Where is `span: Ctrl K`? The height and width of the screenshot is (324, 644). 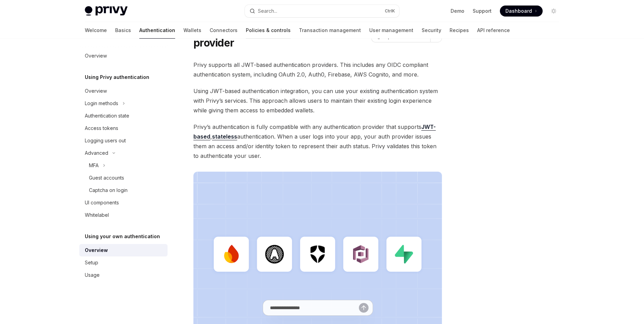
span: Ctrl K is located at coordinates (390, 11).